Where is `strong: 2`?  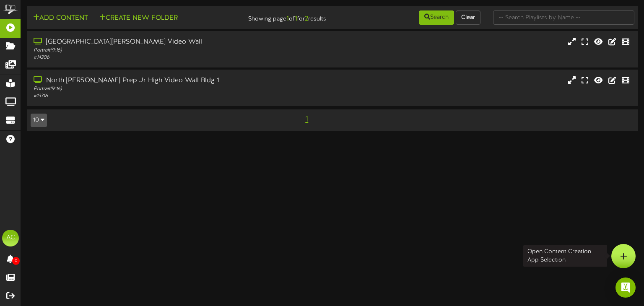
strong: 2 is located at coordinates (306, 19).